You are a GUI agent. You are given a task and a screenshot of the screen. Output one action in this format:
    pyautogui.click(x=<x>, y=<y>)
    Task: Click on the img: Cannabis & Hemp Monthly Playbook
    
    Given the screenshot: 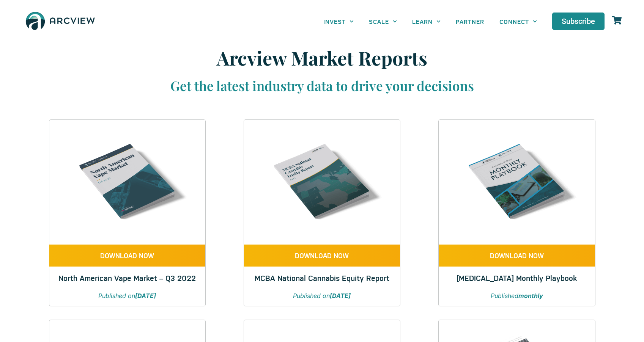 What is the action you would take?
    pyautogui.click(x=516, y=182)
    